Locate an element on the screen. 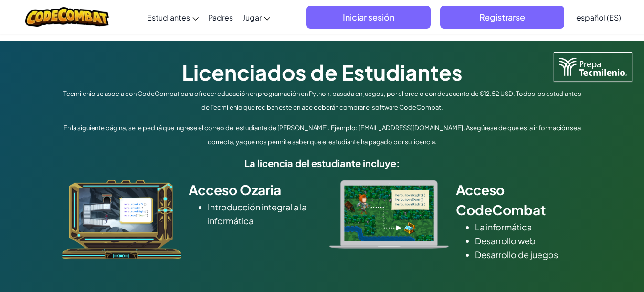 The image size is (644, 292). img: Logotipo de CodeCombat is located at coordinates (67, 17).